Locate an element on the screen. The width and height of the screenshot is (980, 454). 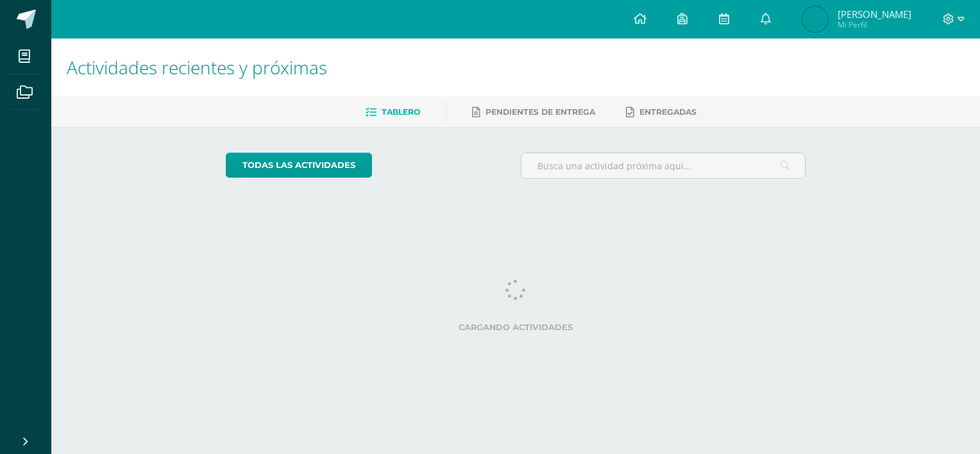
a: Pendientes de entrega is located at coordinates (533, 112).